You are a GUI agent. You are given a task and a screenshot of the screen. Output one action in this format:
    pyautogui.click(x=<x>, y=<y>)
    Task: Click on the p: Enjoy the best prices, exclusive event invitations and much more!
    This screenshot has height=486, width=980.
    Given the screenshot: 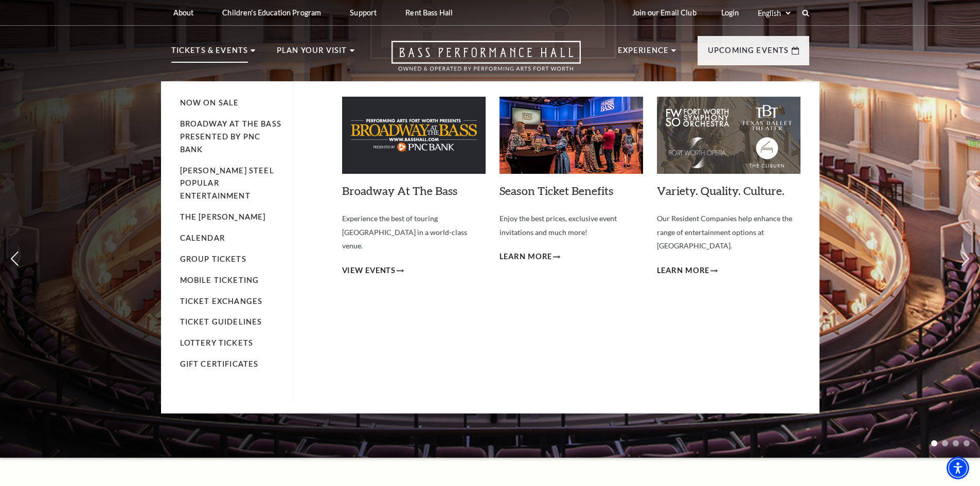 What is the action you would take?
    pyautogui.click(x=571, y=226)
    